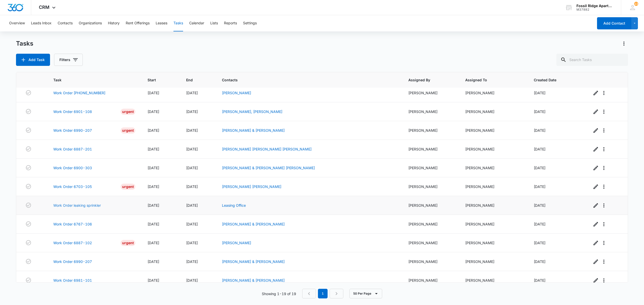 This screenshot has height=305, width=644. What do you see at coordinates (592, 60) in the screenshot?
I see `input: Search Tasks` at bounding box center [592, 60].